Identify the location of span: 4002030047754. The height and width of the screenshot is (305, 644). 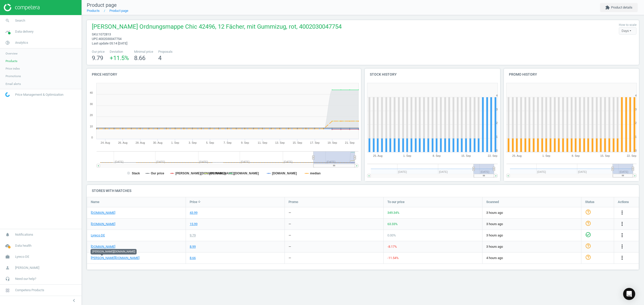
(110, 39).